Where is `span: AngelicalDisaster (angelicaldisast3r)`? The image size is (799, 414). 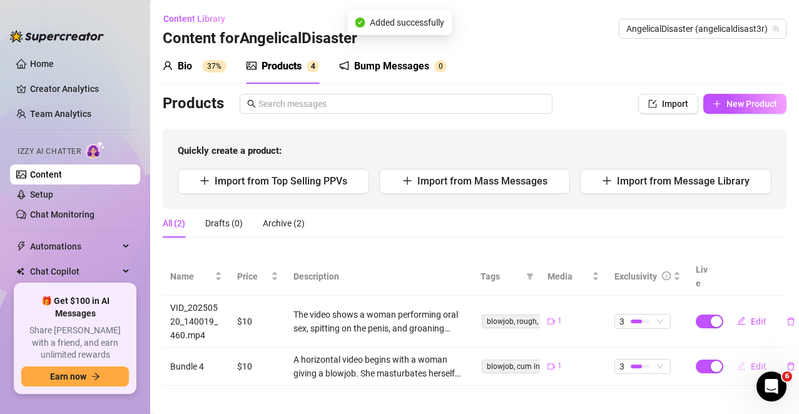 span: AngelicalDisaster (angelicaldisast3r) is located at coordinates (702, 29).